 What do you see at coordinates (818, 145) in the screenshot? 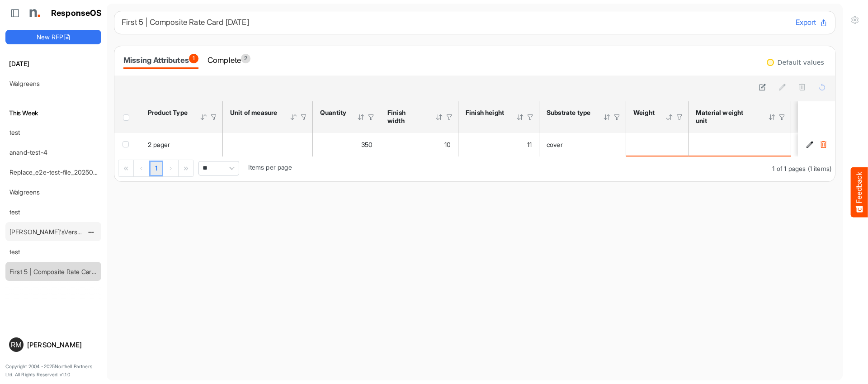
I see `td: 52bacf6e-d5e7-4a68-9493-a75be84924b3 is template cell Column Header` at bounding box center [818, 145].